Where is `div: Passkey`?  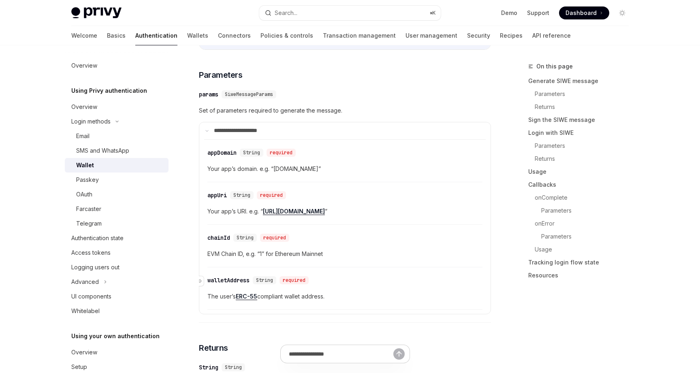
div: Passkey is located at coordinates (87, 180).